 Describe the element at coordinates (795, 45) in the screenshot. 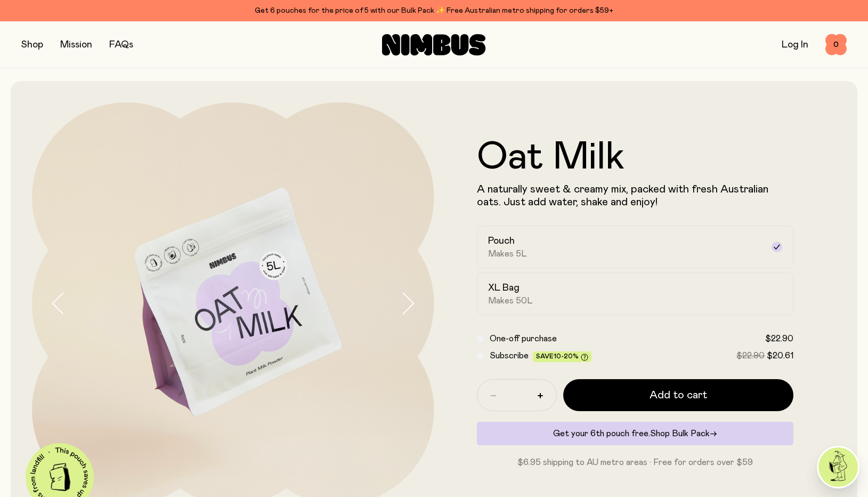

I see `a: Log In` at that location.